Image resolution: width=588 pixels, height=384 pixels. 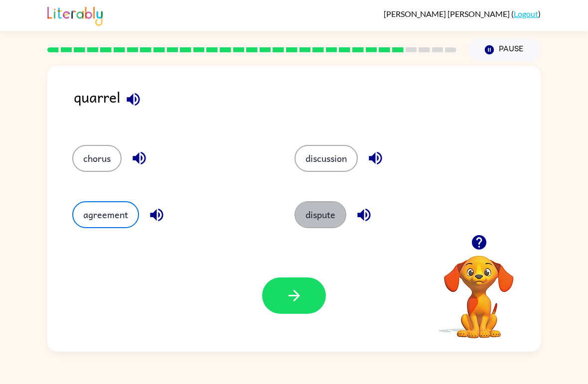 I want to click on img: Literably, so click(x=75, y=15).